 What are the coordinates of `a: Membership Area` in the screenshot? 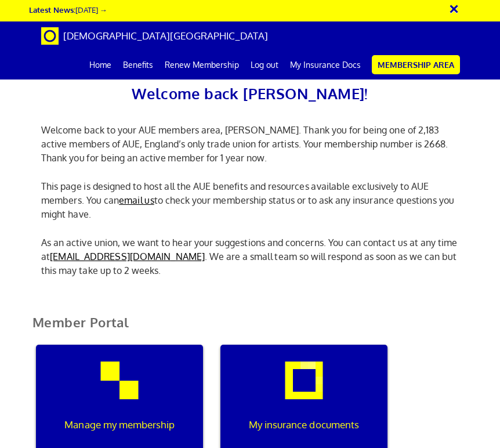 It's located at (416, 65).